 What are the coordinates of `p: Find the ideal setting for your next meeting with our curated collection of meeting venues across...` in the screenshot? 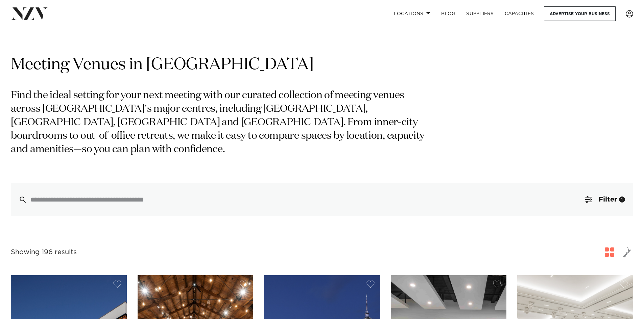 It's located at (220, 122).